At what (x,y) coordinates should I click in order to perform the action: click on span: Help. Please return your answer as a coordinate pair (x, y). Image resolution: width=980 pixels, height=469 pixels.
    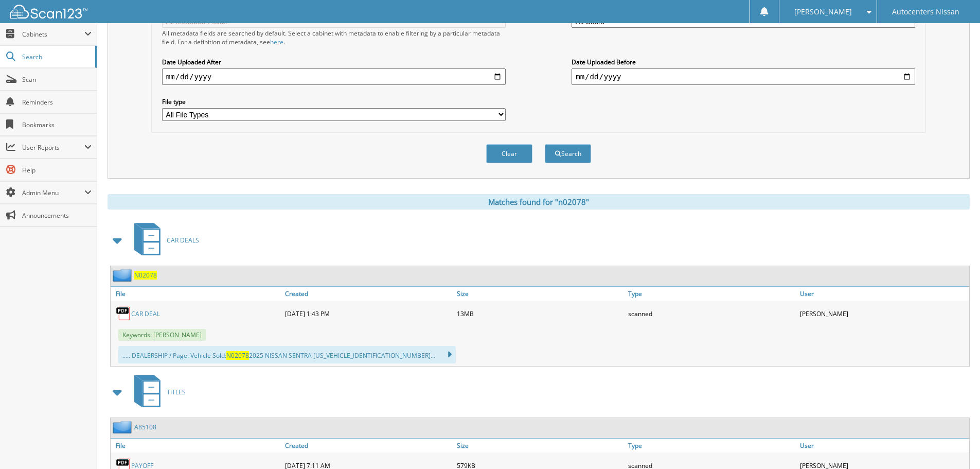
    Looking at the image, I should click on (57, 170).